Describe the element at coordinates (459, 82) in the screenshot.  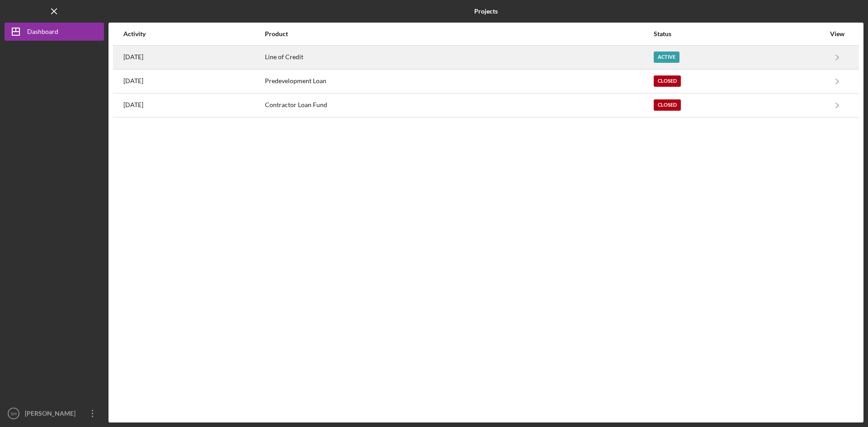
I see `div: Predevelopment Loan` at that location.